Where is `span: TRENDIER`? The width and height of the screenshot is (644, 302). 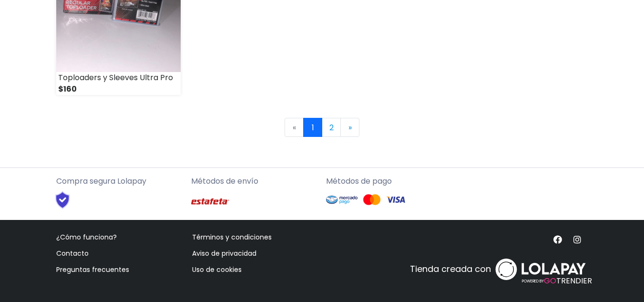 span: TRENDIER is located at coordinates (557, 281).